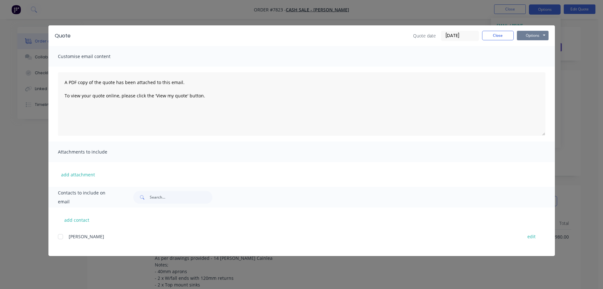  What do you see at coordinates (498, 35) in the screenshot?
I see `button: Close` at bounding box center [498, 35].